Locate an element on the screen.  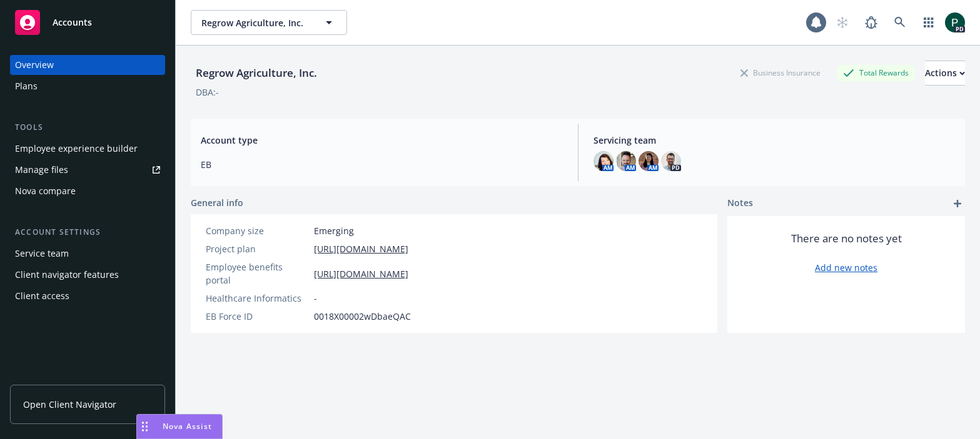
a: add is located at coordinates (957, 204).